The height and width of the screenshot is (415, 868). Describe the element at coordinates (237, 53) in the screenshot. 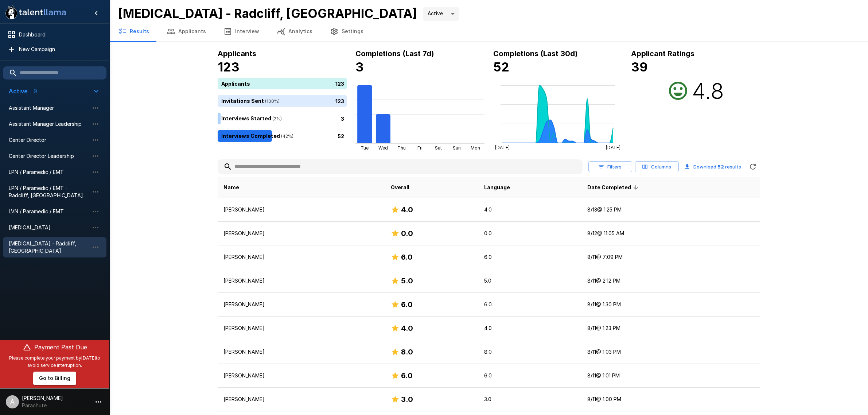

I see `b: Applicants` at that location.